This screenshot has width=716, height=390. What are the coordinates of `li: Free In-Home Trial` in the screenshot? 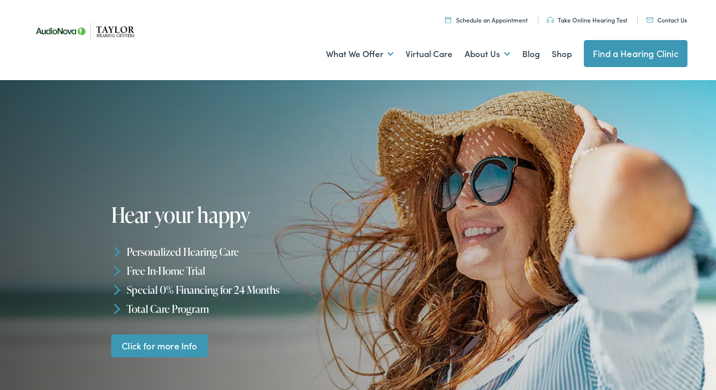 It's located at (236, 271).